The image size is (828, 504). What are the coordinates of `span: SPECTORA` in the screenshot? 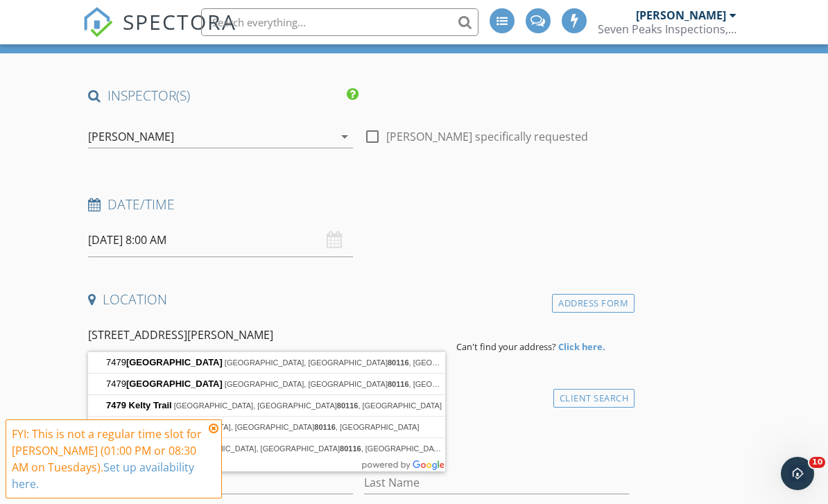 It's located at (179, 21).